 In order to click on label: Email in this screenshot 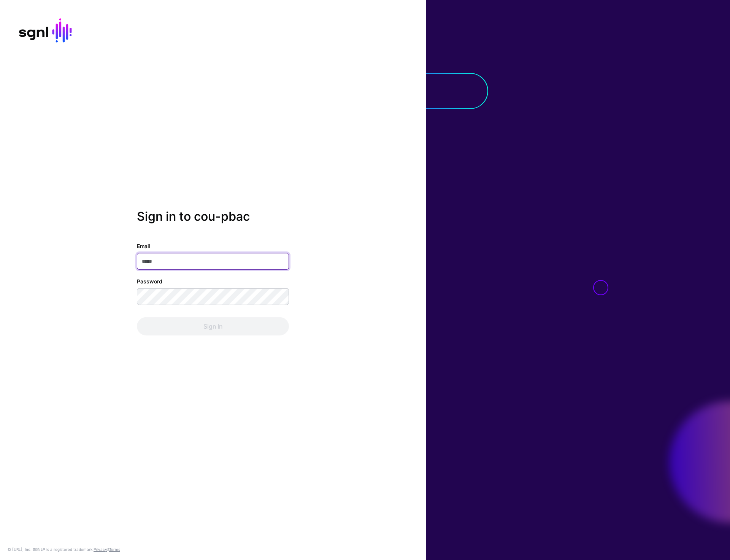, I will do `click(144, 246)`.